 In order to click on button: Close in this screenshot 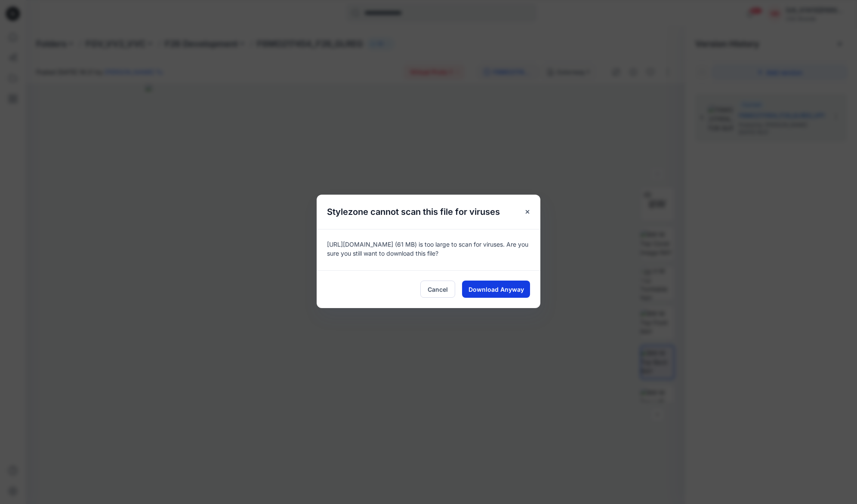, I will do `click(527, 212)`.